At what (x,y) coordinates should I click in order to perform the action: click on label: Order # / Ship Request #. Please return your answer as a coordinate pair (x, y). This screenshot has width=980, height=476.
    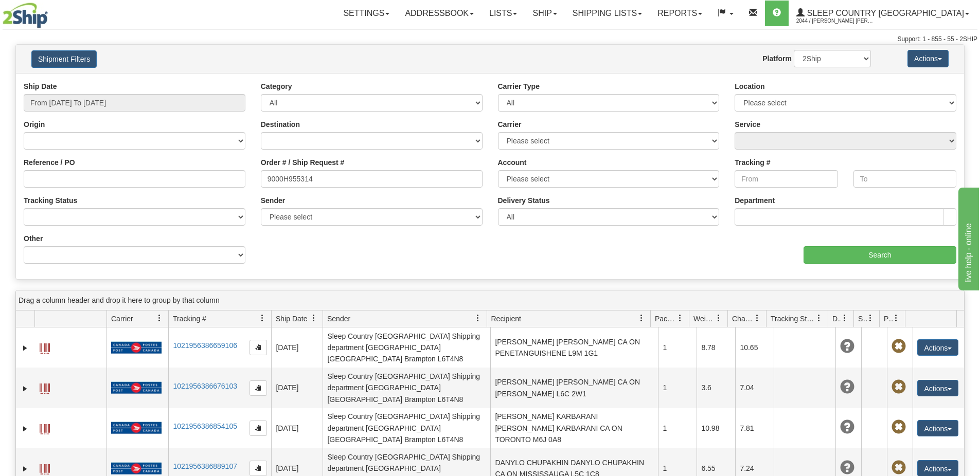
    Looking at the image, I should click on (303, 163).